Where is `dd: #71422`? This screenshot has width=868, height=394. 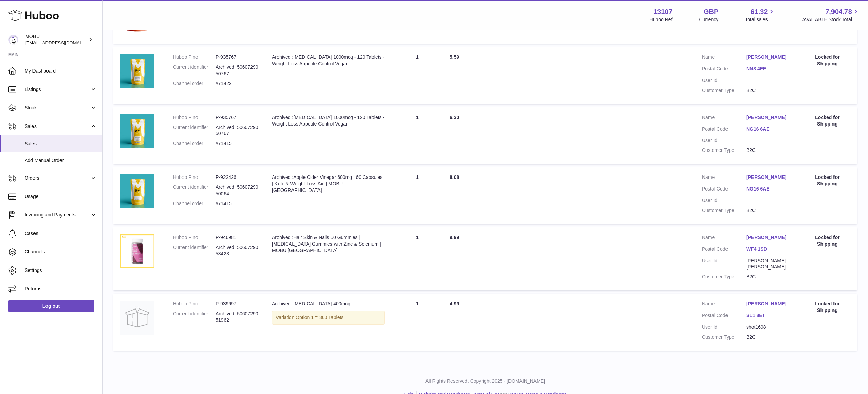
dd: #71422 is located at coordinates (237, 84).